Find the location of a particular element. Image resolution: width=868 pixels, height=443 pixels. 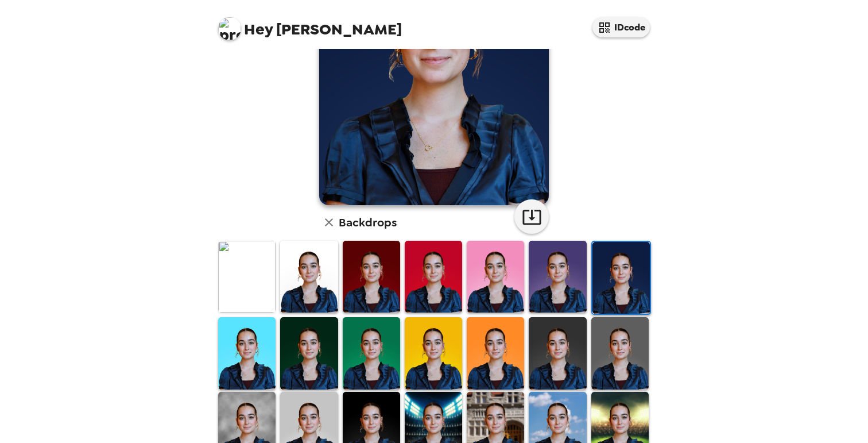

span: Hey is located at coordinates (258, 29).